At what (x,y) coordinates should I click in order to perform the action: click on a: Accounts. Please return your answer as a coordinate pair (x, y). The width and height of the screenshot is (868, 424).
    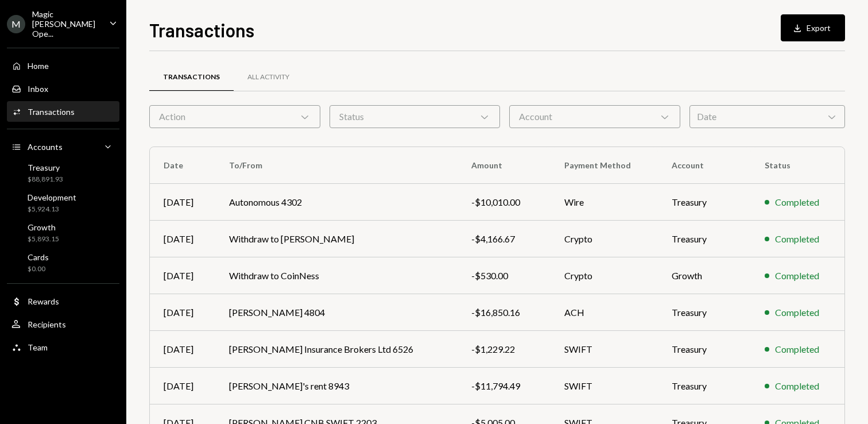
    Looking at the image, I should click on (63, 147).